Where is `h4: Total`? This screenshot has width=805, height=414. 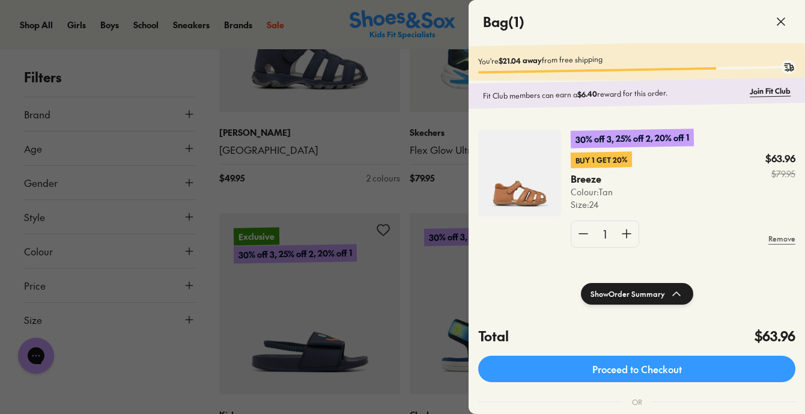 h4: Total is located at coordinates (493, 336).